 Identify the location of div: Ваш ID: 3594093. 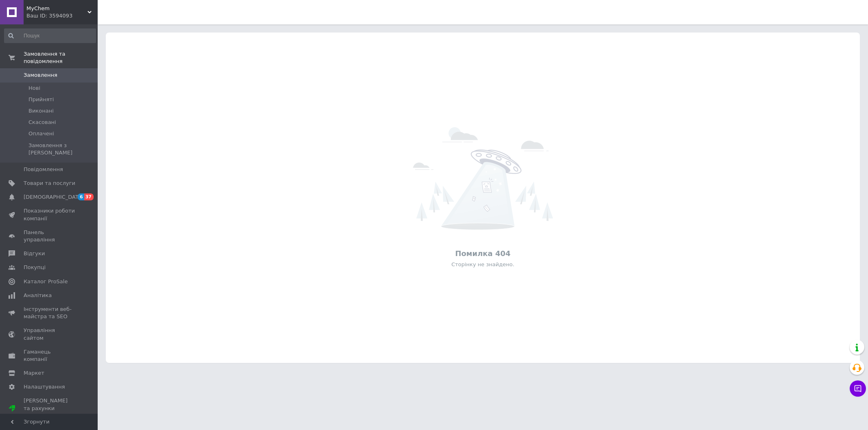
(62, 16).